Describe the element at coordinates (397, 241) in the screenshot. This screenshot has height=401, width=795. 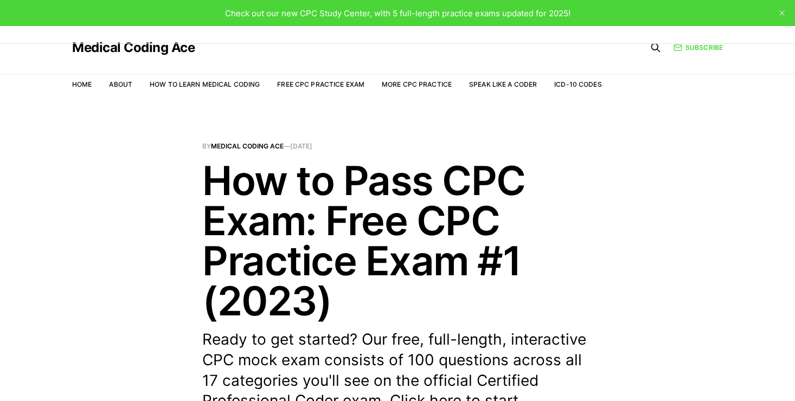
I see `h1: How to Pass CPC Exam: Free CPC Practice Exam #1 (2023)` at that location.